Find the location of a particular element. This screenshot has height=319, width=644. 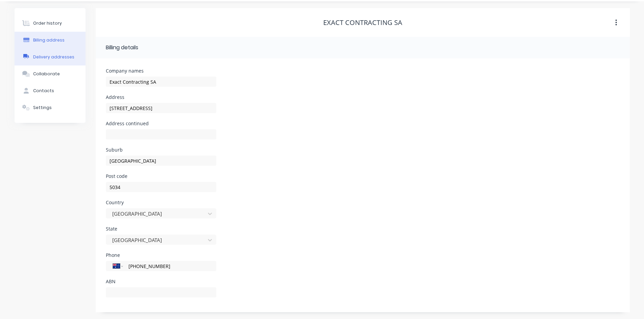

div: Order history is located at coordinates (47, 24).